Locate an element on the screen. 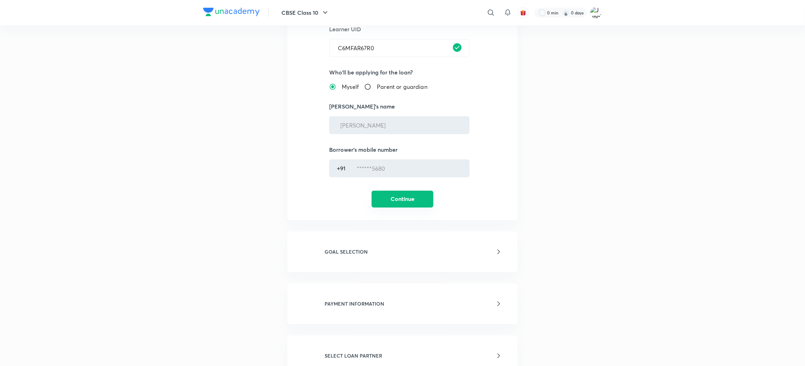  button: avatar is located at coordinates (523, 13).